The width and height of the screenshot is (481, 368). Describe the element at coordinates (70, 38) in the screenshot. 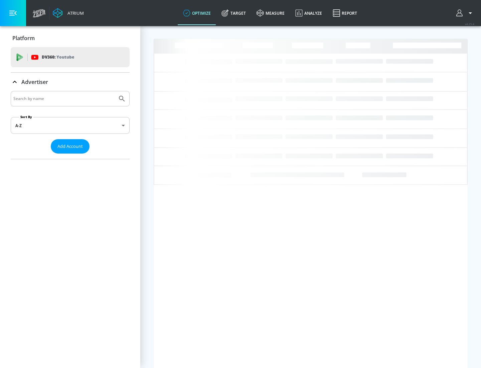

I see `div: Platform` at that location.